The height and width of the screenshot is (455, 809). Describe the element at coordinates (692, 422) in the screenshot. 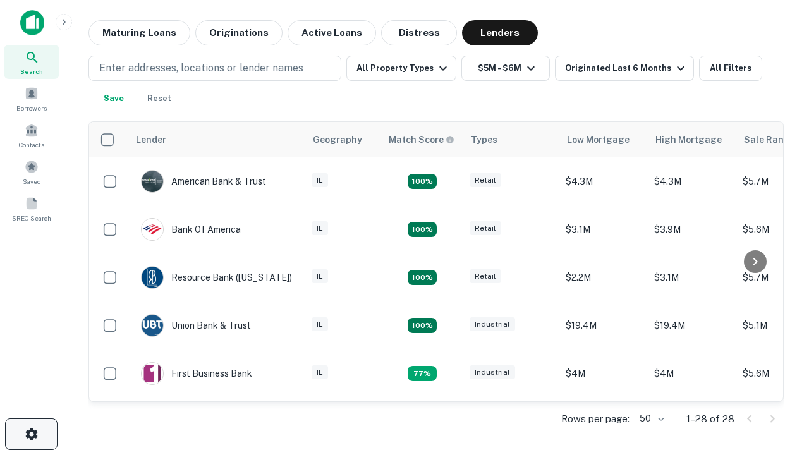

I see `td: $4.2M` at that location.